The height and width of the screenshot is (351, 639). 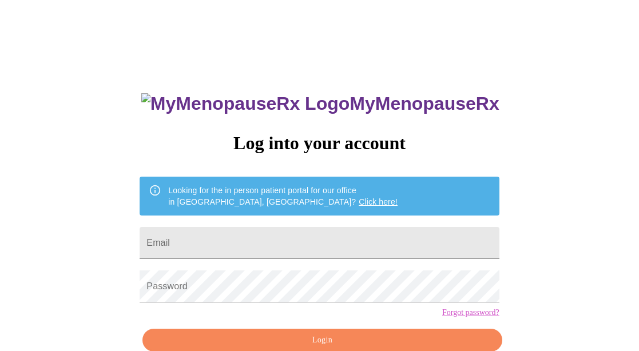 I want to click on a: Forgot password?, so click(x=471, y=313).